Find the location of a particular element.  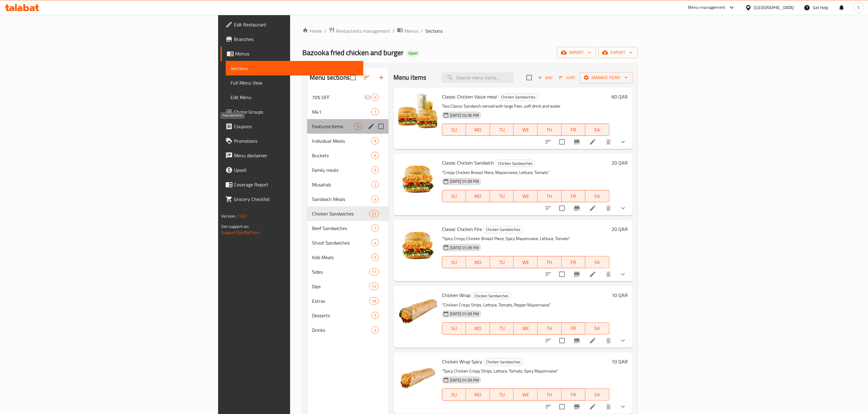

span: Menu disclaimer is located at coordinates (296, 156).